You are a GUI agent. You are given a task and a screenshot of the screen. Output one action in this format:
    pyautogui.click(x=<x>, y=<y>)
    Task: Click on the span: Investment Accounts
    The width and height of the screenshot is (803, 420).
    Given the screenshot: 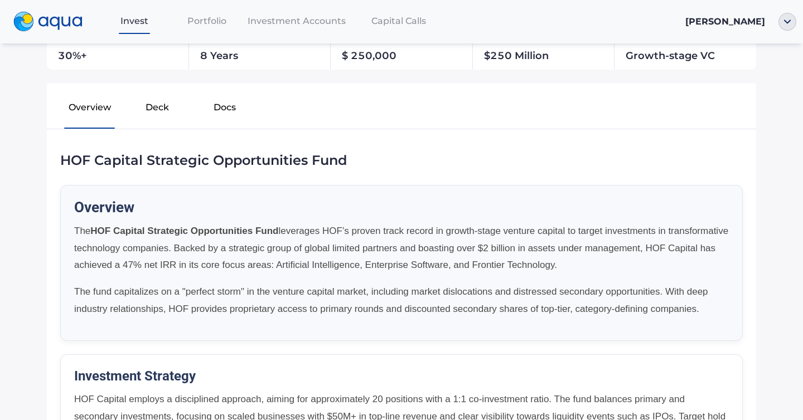 What is the action you would take?
    pyautogui.click(x=297, y=21)
    